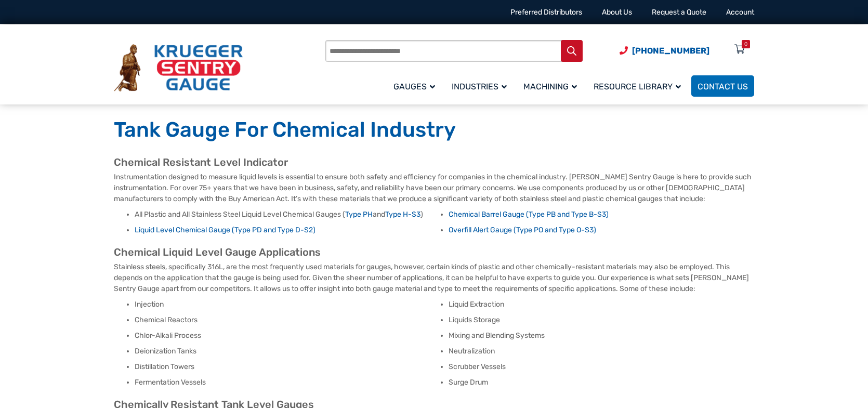  Describe the element at coordinates (287, 382) in the screenshot. I see `li: Fermentation Vessels` at that location.